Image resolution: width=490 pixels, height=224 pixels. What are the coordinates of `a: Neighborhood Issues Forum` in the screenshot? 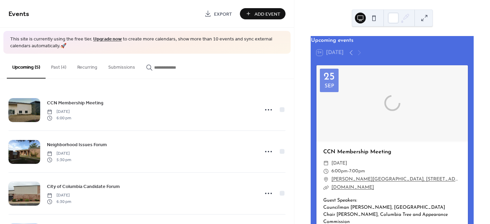 It's located at (77, 145).